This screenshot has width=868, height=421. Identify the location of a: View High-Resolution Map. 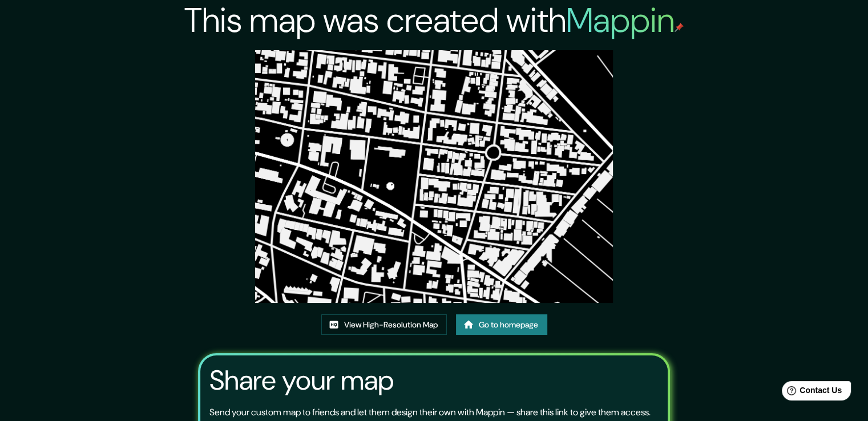
(384, 325).